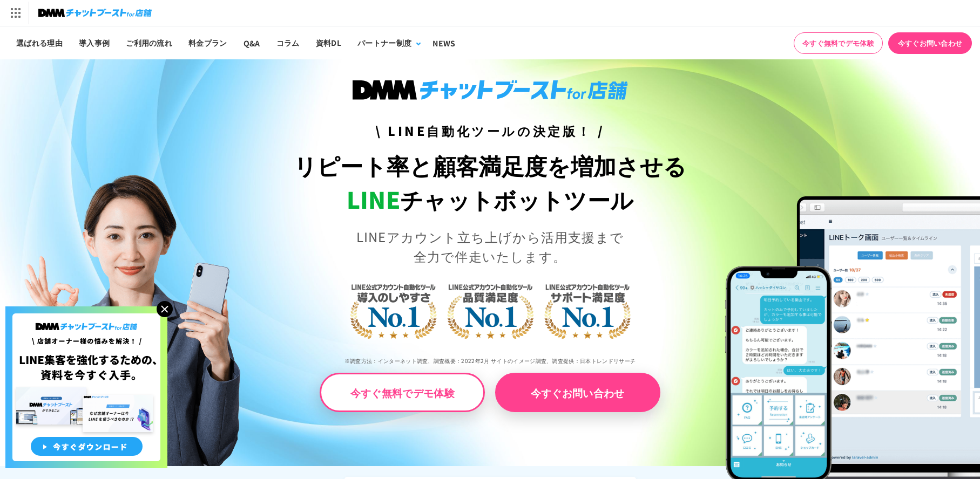  I want to click on a: 選ばれる理由, so click(40, 43).